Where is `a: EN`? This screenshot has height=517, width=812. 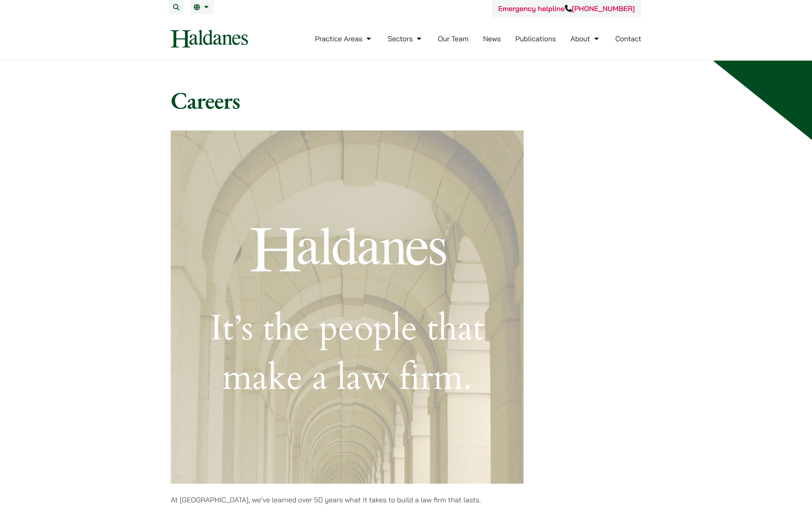 a: EN is located at coordinates (202, 7).